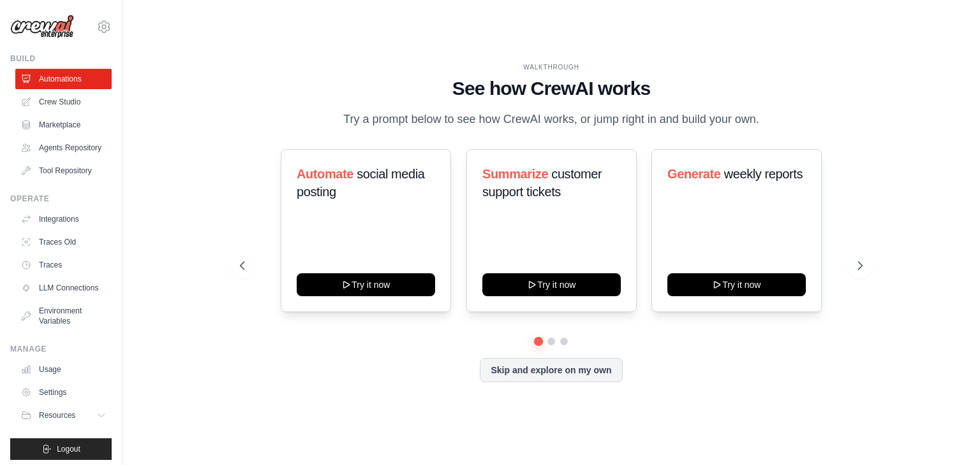 This screenshot has height=465, width=980. Describe the element at coordinates (694, 174) in the screenshot. I see `span: Generate` at that location.